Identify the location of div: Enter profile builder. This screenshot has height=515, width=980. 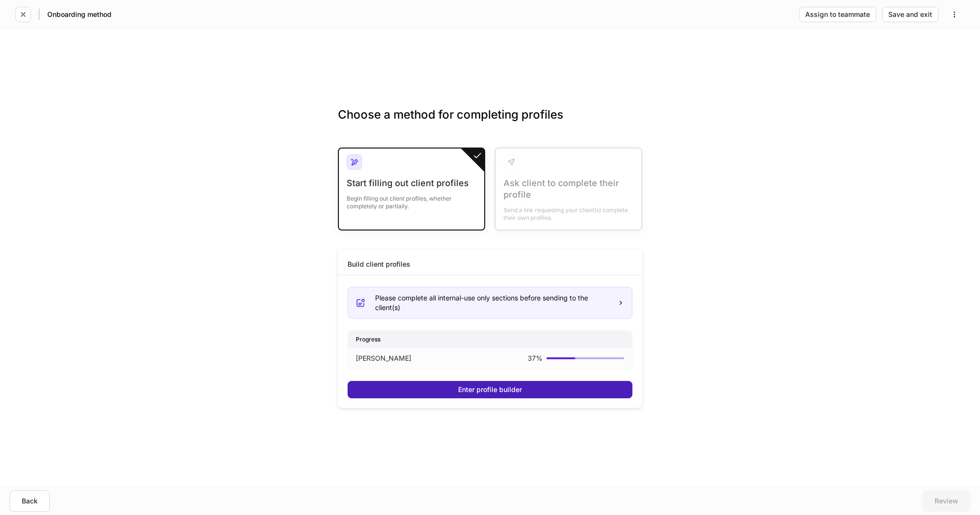
(490, 390).